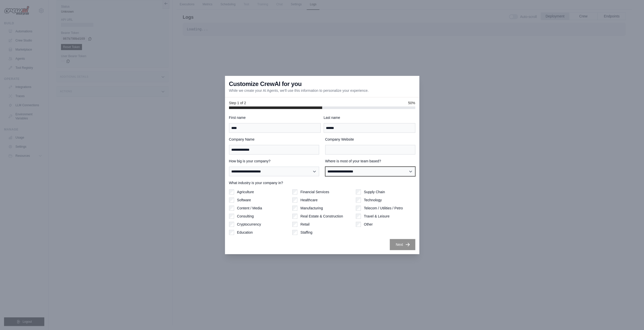 This screenshot has width=644, height=330. Describe the element at coordinates (315, 192) in the screenshot. I see `label: Financial Services` at that location.